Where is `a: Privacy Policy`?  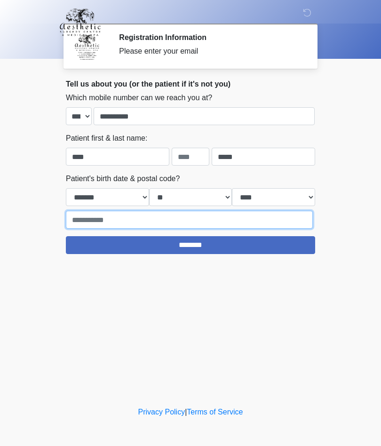 a: Privacy Policy is located at coordinates (162, 412).